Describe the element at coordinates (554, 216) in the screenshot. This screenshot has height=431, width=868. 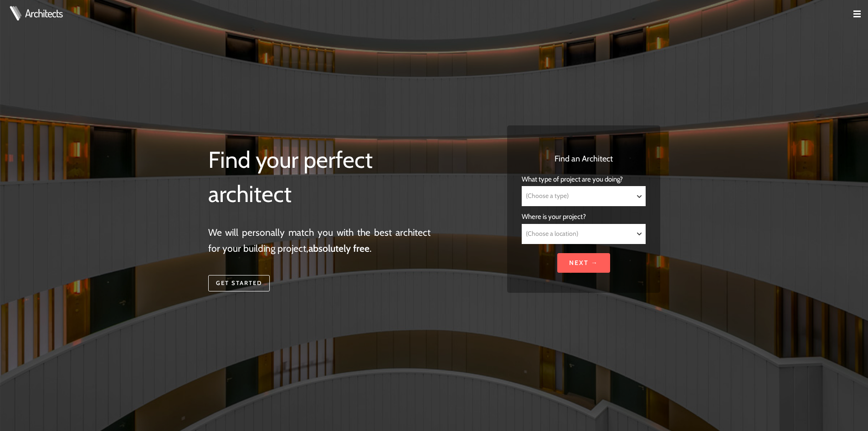
I see `span: Where is your project?` at that location.